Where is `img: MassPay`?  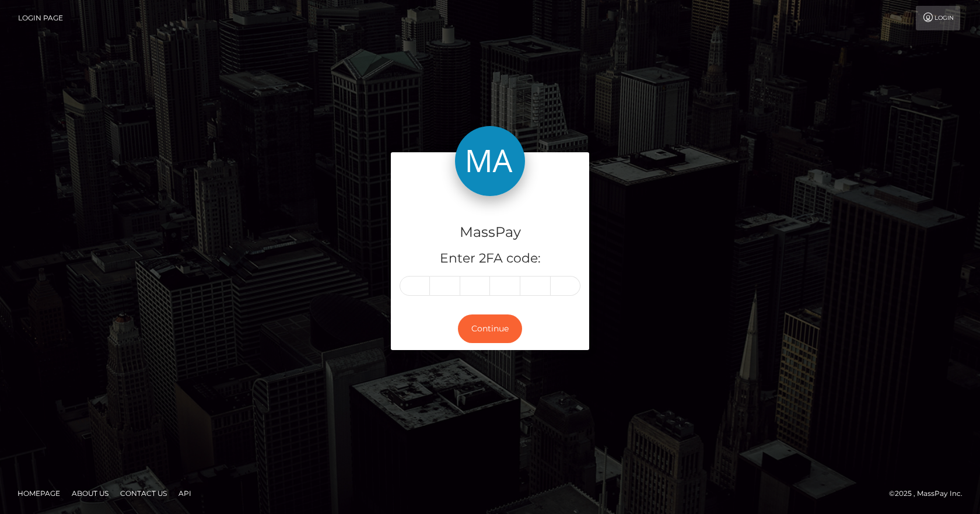
img: MassPay is located at coordinates (490, 161).